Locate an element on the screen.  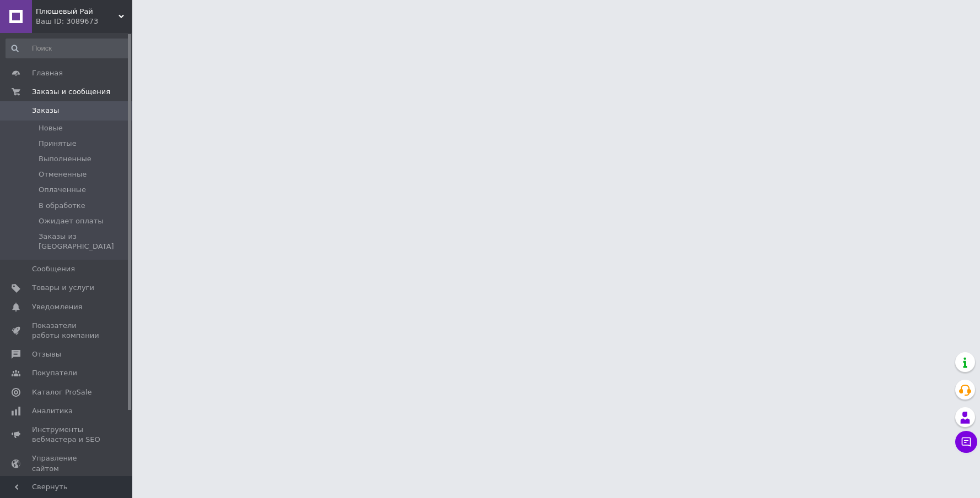
span: Выполненные is located at coordinates (65, 159).